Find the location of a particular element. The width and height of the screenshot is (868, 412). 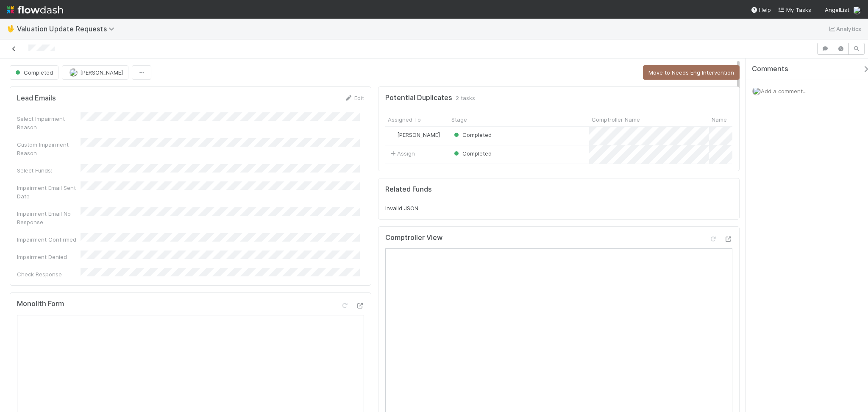

button: Completed is located at coordinates (34, 73).